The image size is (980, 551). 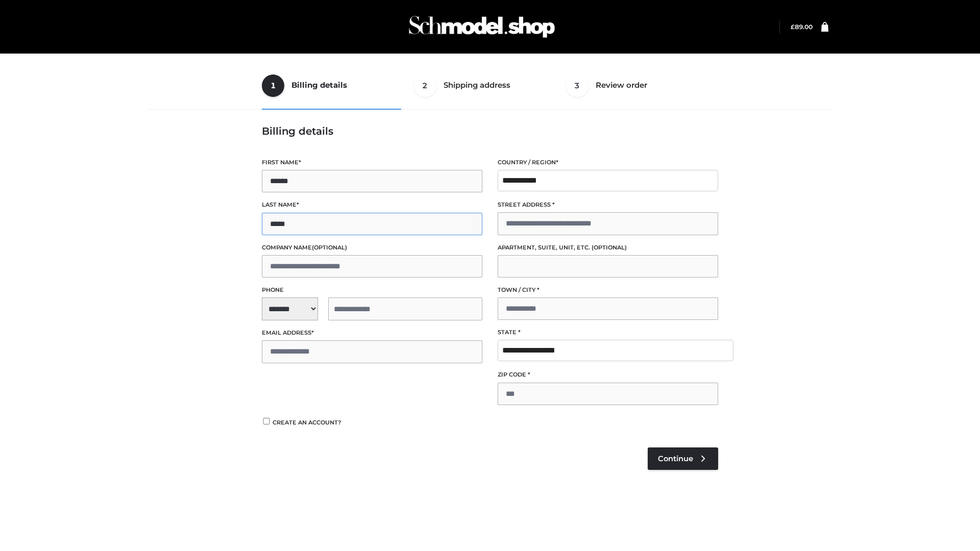 What do you see at coordinates (801, 27) in the screenshot?
I see `bdi: 89.00` at bounding box center [801, 27].